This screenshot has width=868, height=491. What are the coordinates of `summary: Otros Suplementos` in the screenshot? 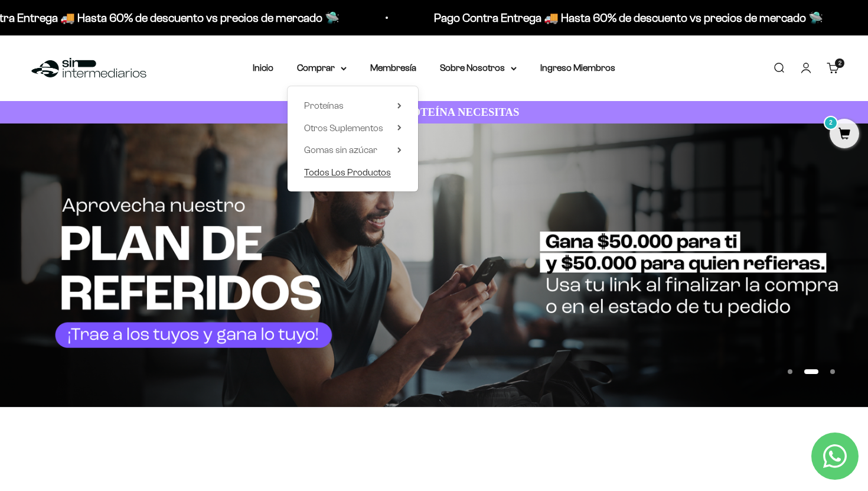 It's located at (353, 128).